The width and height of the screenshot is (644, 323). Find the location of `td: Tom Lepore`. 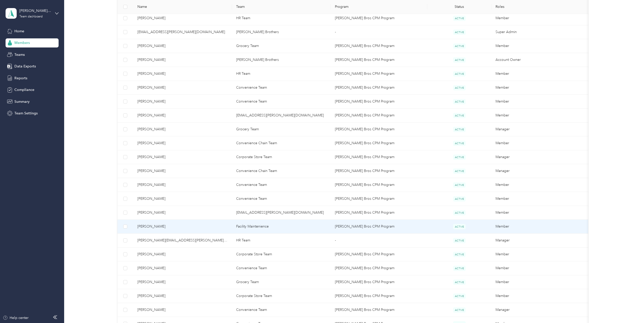

td: Tom Lepore is located at coordinates (182, 143).